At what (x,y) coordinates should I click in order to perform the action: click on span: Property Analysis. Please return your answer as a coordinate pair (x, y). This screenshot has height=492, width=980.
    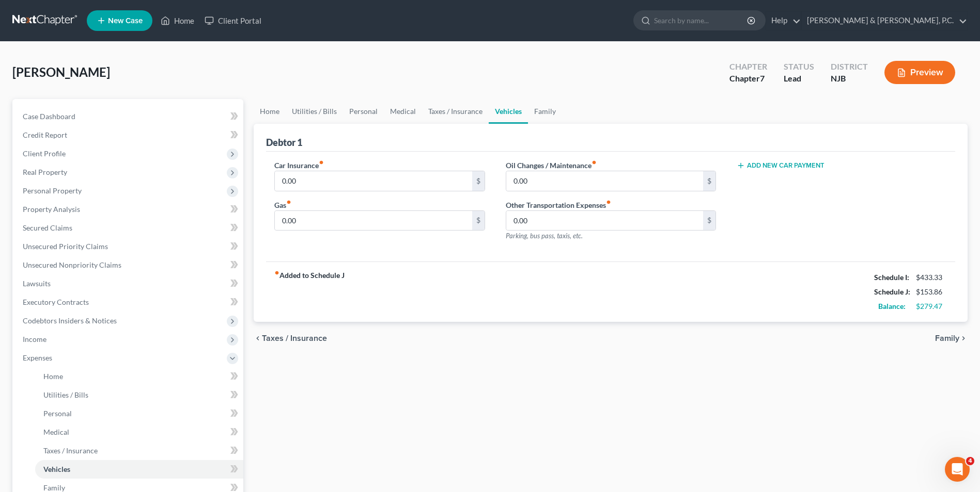
    Looking at the image, I should click on (51, 209).